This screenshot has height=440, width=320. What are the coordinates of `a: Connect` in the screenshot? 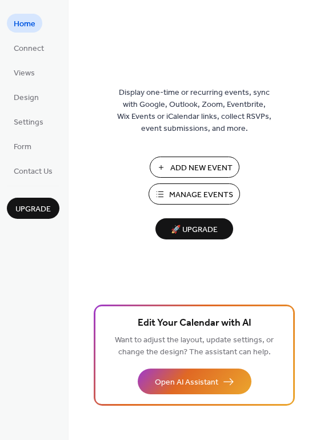 It's located at (29, 47).